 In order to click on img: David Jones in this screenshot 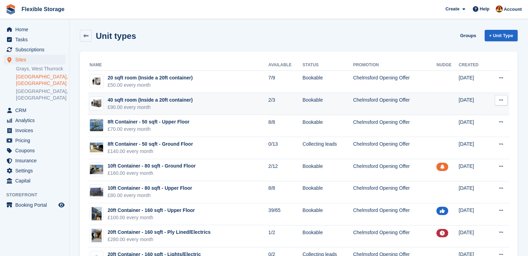, I will do `click(499, 9)`.